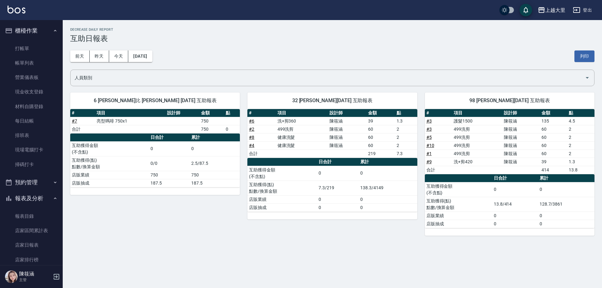 This screenshot has height=288, width=602. What do you see at coordinates (332, 39) in the screenshot?
I see `h3: 互助日報表` at bounding box center [332, 39].